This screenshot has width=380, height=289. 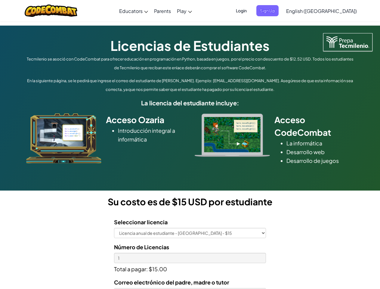 I want to click on span: Sign Up, so click(x=268, y=11).